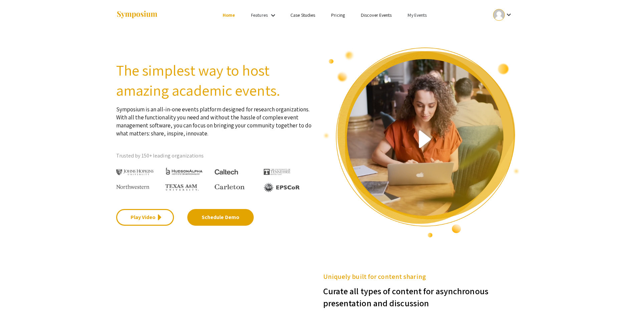 The width and height of the screenshot is (636, 316). I want to click on img: Johns Hopkins University, so click(135, 172).